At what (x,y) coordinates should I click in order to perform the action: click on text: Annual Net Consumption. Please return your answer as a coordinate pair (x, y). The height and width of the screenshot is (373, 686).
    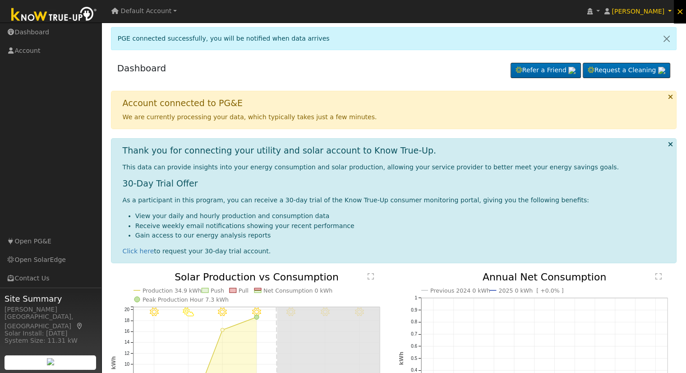
    Looking at the image, I should click on (544, 276).